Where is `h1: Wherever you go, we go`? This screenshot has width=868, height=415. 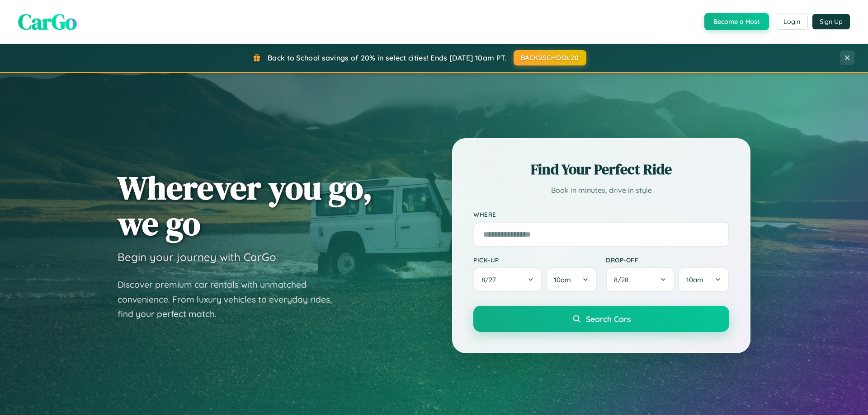
h1: Wherever you go, we go is located at coordinates (245, 205).